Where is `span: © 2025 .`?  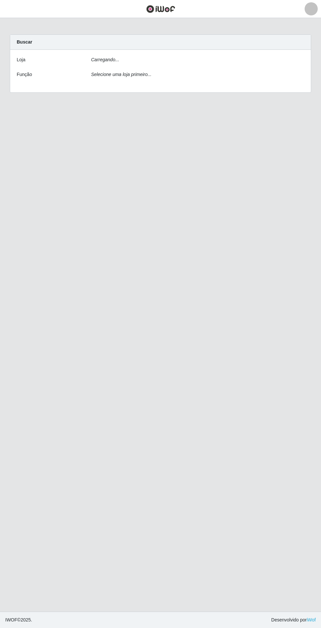
span: © 2025 . is located at coordinates (19, 620).